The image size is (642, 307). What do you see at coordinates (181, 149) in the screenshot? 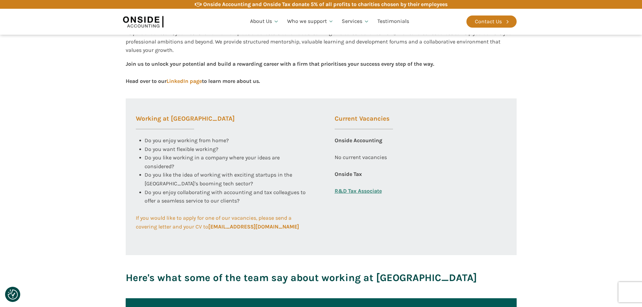
I see `span: Do you want flexible working?` at bounding box center [181, 149].